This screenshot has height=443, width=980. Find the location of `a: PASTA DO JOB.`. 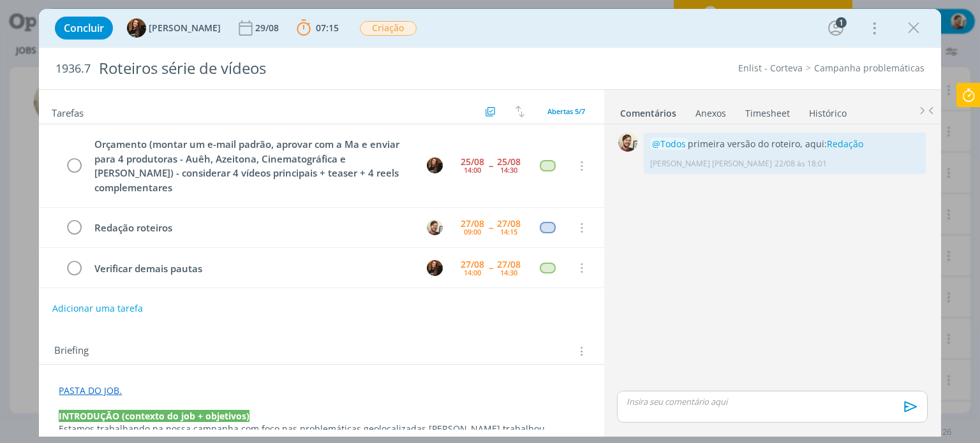

a: PASTA DO JOB. is located at coordinates (90, 390).